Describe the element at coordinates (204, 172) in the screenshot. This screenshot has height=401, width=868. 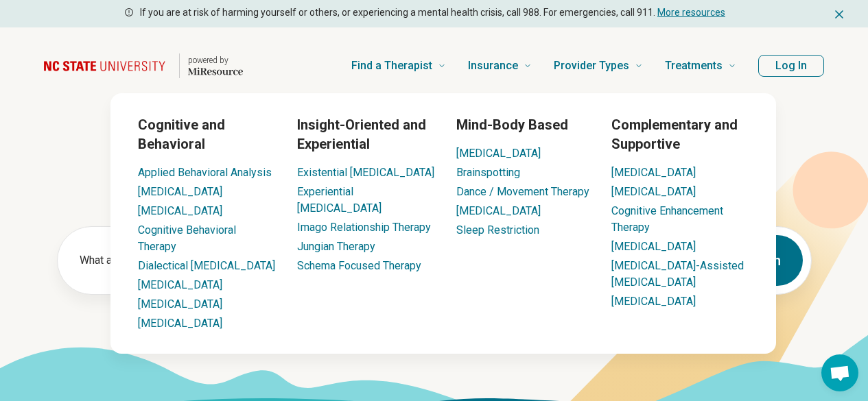
I see `a: Applied Behavioral Analysis` at that location.